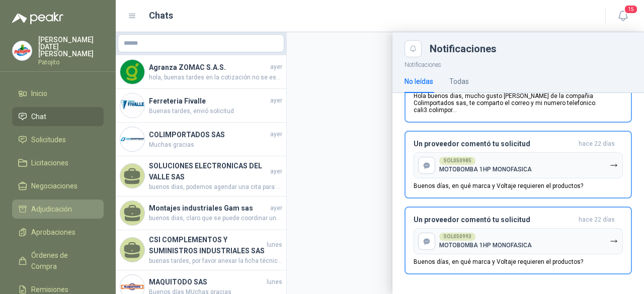  I want to click on div: No leídas, so click(419, 81).